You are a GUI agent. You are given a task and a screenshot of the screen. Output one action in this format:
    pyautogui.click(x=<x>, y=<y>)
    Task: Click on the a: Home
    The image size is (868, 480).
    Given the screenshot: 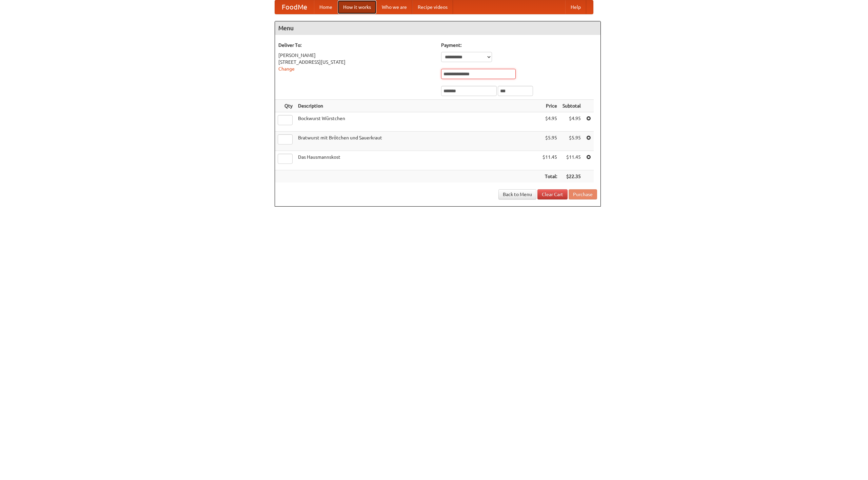 What is the action you would take?
    pyautogui.click(x=326, y=7)
    